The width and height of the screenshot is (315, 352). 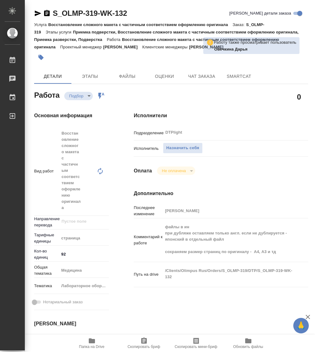 What do you see at coordinates (53, 76) in the screenshot?
I see `span: Детали` at bounding box center [53, 76].